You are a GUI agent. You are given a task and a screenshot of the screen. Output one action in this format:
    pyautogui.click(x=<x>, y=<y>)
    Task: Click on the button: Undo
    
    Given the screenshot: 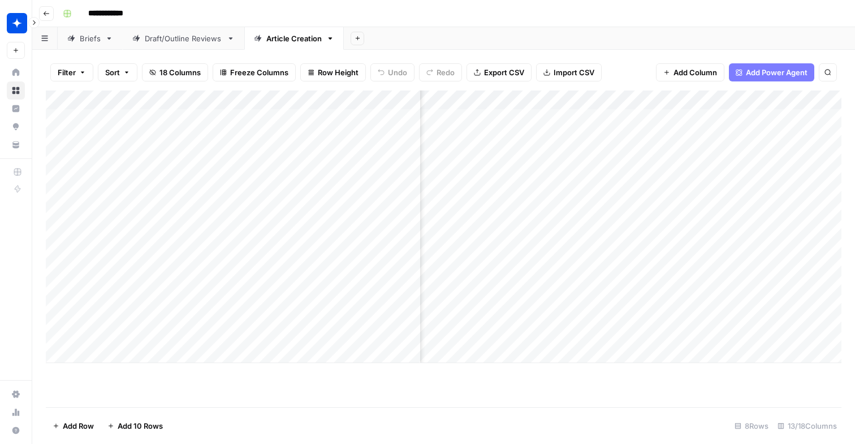 What is the action you would take?
    pyautogui.click(x=392, y=72)
    